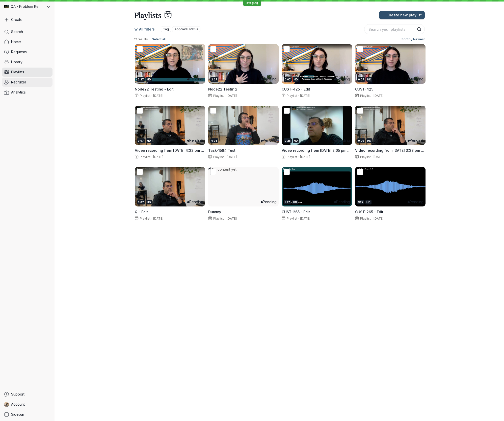 This screenshot has width=504, height=421. Describe the element at coordinates (27, 20) in the screenshot. I see `button: Create` at that location.